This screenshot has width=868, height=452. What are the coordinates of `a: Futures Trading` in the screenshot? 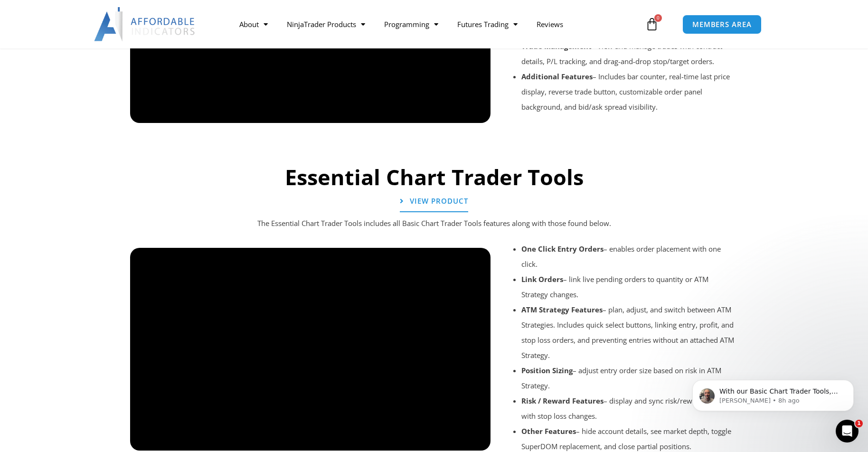 It's located at (487, 24).